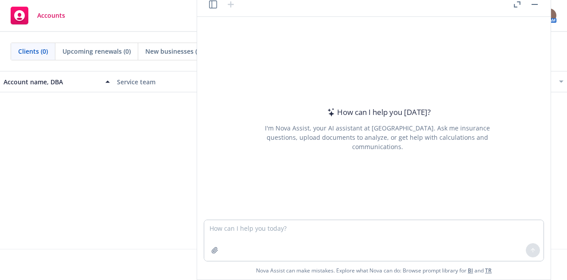 The image size is (567, 280). I want to click on a: TR, so click(488, 270).